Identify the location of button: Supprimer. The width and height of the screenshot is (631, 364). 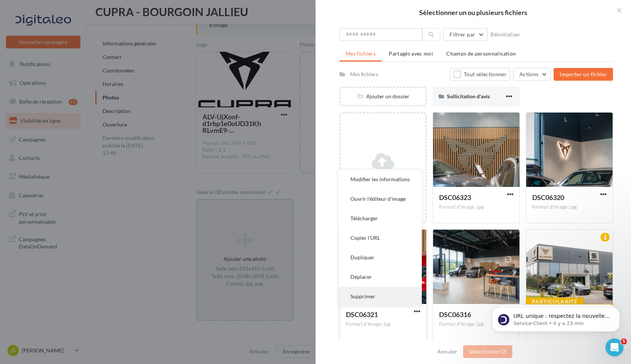
(381, 297).